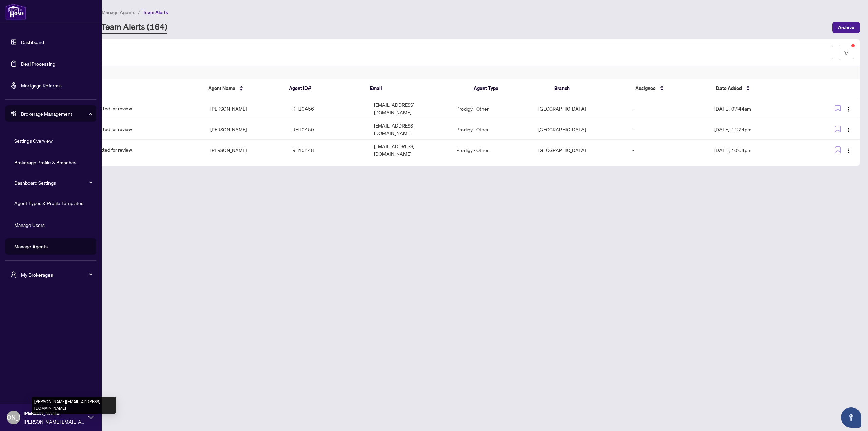 This screenshot has height=431, width=868. I want to click on th: Summary, so click(135, 89).